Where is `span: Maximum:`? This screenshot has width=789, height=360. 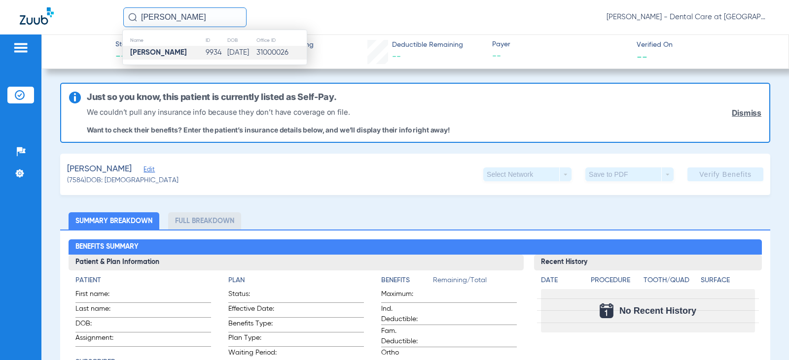 span: Maximum: is located at coordinates (405, 296).